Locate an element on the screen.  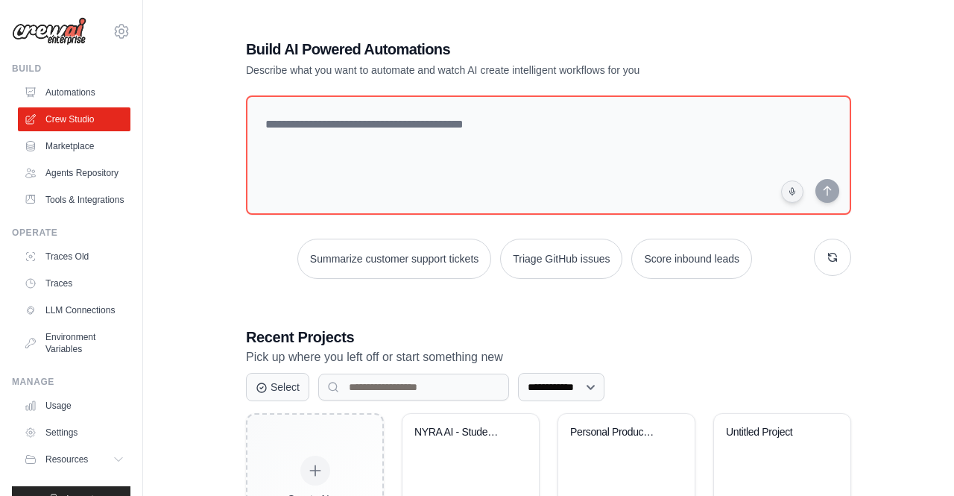
button: Get new suggestions is located at coordinates (833, 257).